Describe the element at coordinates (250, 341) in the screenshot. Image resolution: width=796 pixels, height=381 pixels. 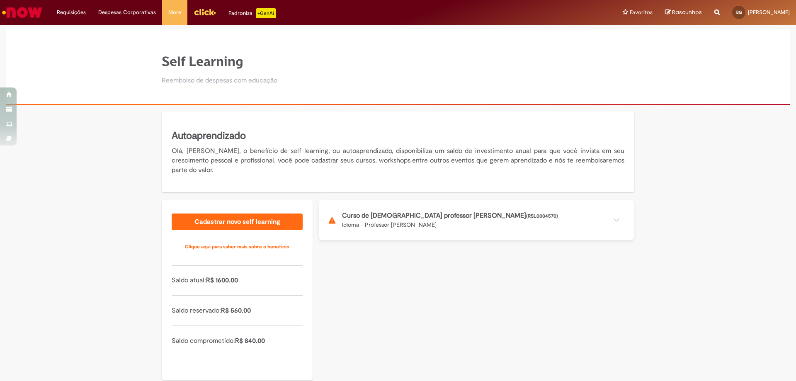
I see `span: R$ 840.00` at that location.